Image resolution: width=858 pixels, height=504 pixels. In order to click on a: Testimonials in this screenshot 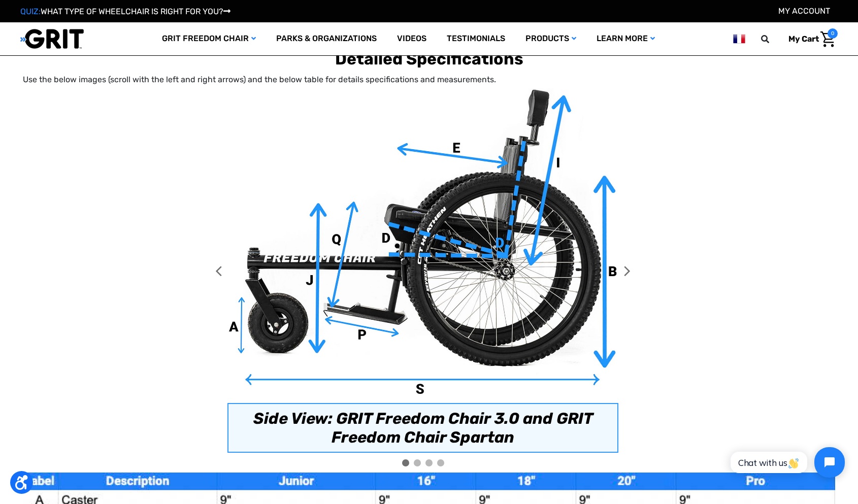, I will do `click(476, 39)`.